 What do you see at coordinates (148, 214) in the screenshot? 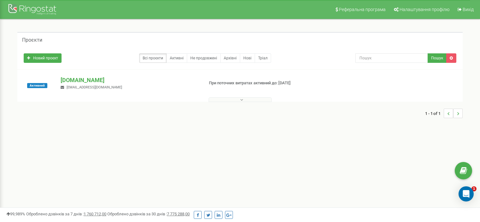
I see `span: Оброблено дзвінків за 30 днів :` at bounding box center [148, 214].